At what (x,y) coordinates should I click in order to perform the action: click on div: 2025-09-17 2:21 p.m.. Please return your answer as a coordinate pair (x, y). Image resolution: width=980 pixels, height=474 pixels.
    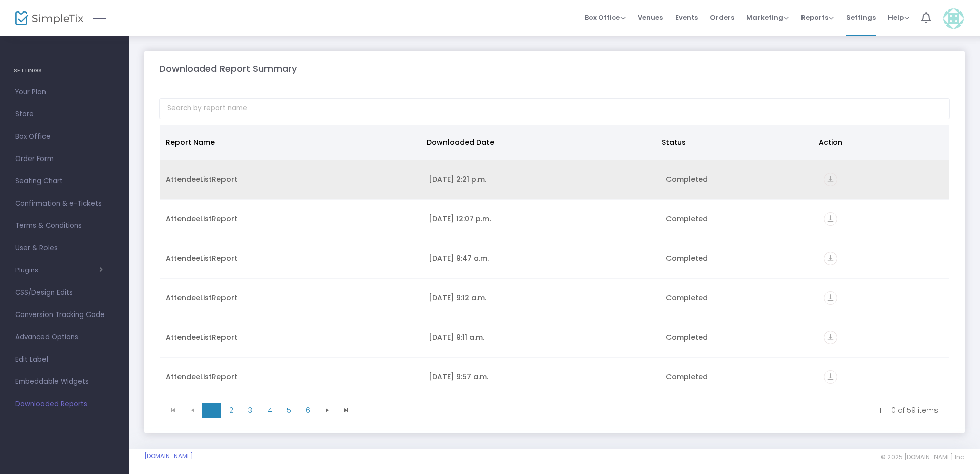
    Looking at the image, I should click on (541, 179).